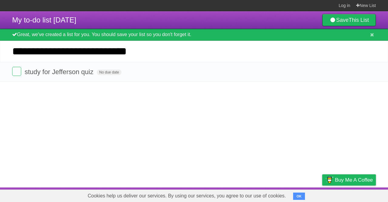  Describe the element at coordinates (322, 194) in the screenshot. I see `a: Privacy` at that location.